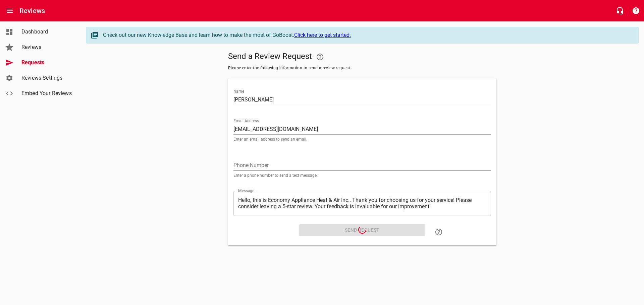 This screenshot has height=305, width=644. Describe the element at coordinates (362, 139) in the screenshot. I see `p: Enter an email address to send an email.` at that location.